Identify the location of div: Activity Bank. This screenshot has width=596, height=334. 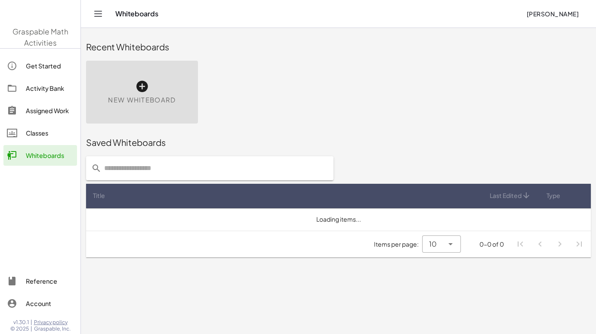
(49, 88).